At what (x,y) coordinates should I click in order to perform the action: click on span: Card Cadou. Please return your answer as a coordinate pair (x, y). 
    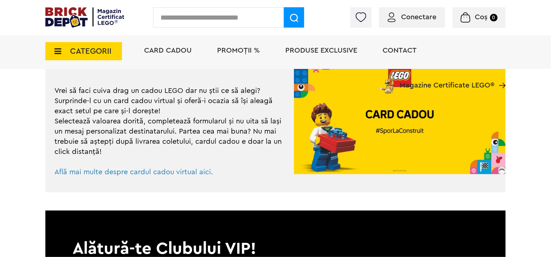
    Looking at the image, I should click on (168, 50).